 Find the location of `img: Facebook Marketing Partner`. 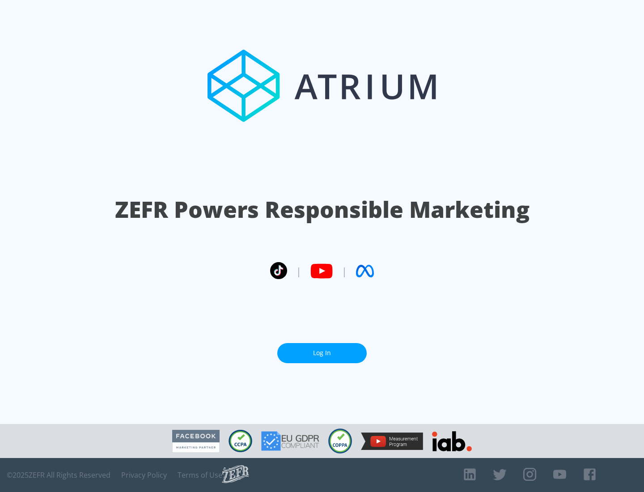

img: Facebook Marketing Partner is located at coordinates (196, 441).